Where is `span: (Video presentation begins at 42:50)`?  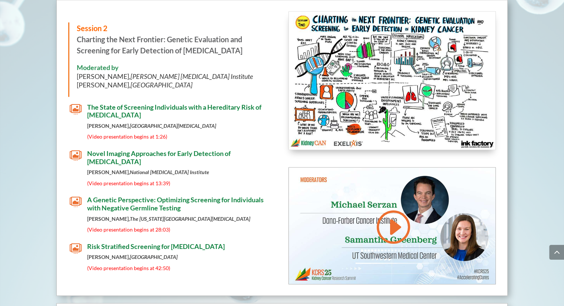 span: (Video presentation begins at 42:50) is located at coordinates (129, 268).